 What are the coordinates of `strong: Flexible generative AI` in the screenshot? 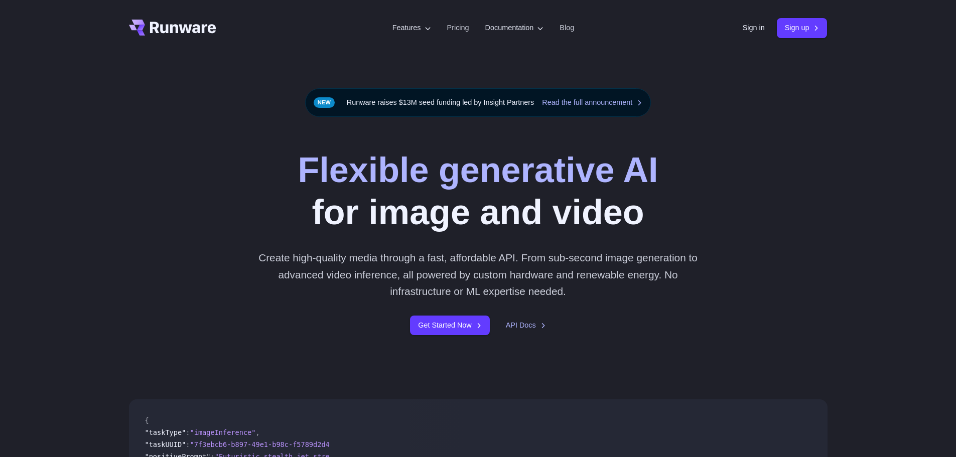 It's located at (478, 170).